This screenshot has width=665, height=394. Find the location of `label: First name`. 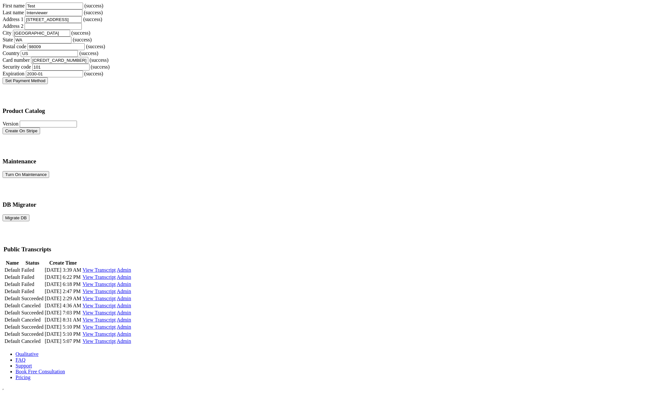

label: First name is located at coordinates (14, 5).